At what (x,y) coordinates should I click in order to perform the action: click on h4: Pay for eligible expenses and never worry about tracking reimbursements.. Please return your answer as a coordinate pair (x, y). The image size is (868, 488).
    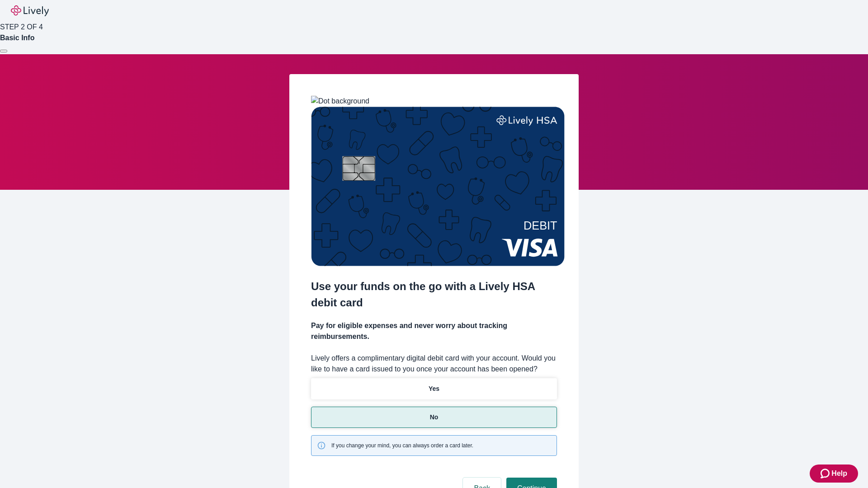
    Looking at the image, I should click on (434, 332).